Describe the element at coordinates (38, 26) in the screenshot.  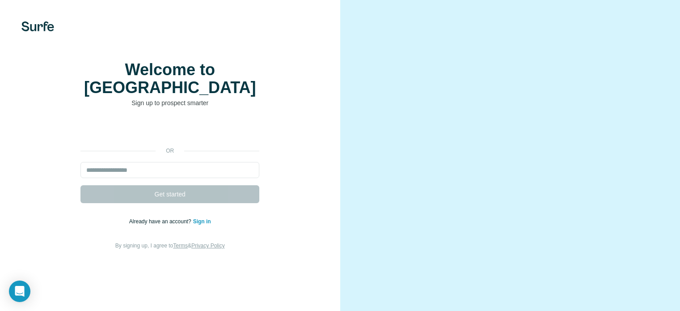
I see `img: Surfe's logo` at that location.